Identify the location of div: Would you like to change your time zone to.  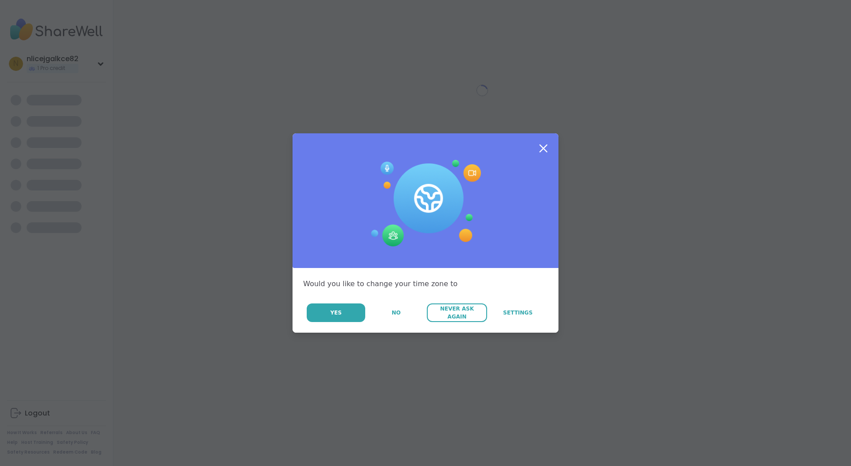
(426, 284).